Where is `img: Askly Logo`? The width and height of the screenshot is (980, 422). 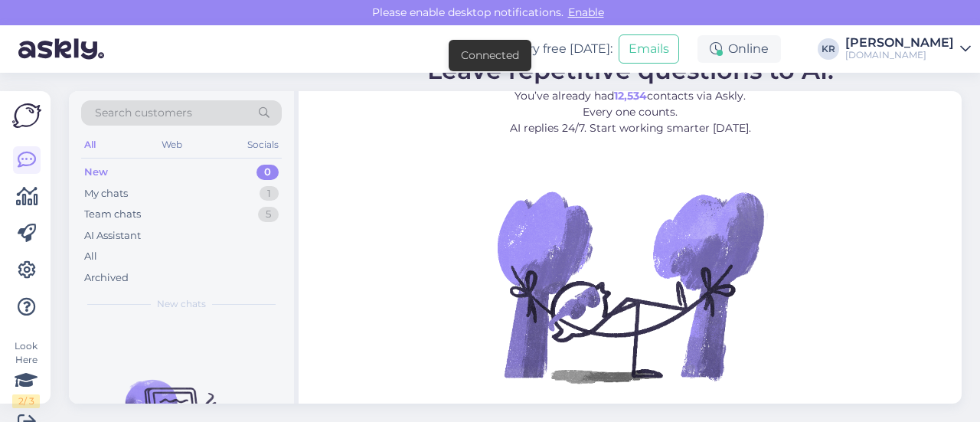 img: Askly Logo is located at coordinates (27, 115).